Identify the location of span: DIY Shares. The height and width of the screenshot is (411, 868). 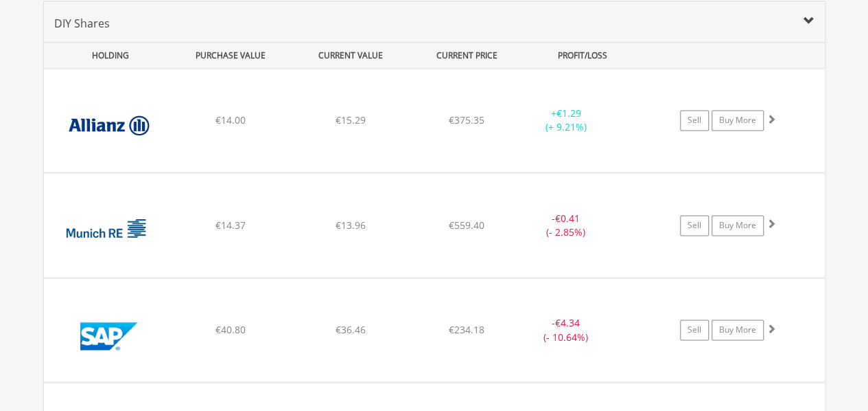
(82, 23).